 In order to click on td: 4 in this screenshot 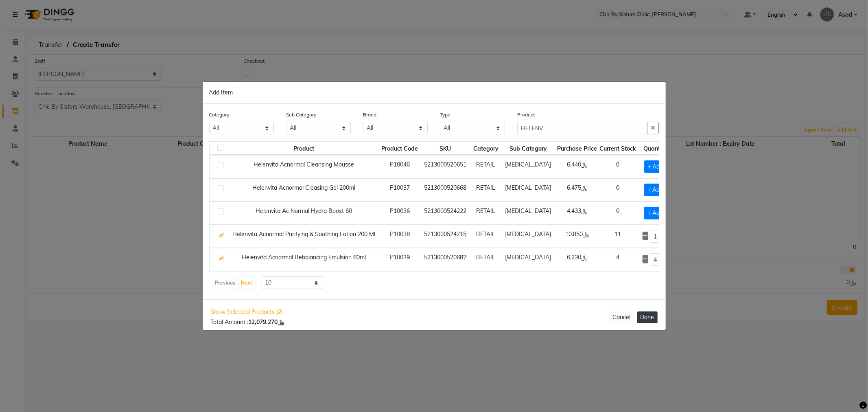, I will do `click(618, 259)`.